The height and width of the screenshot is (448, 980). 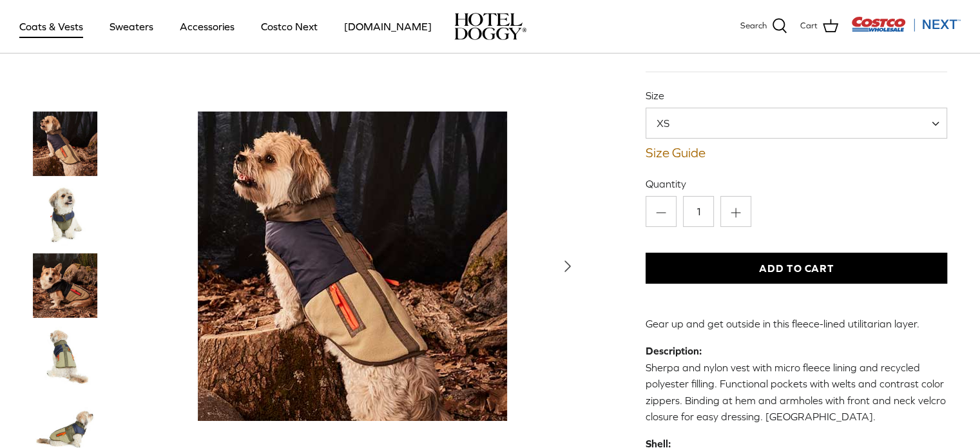 What do you see at coordinates (797, 184) in the screenshot?
I see `label: Quantity` at bounding box center [797, 184].